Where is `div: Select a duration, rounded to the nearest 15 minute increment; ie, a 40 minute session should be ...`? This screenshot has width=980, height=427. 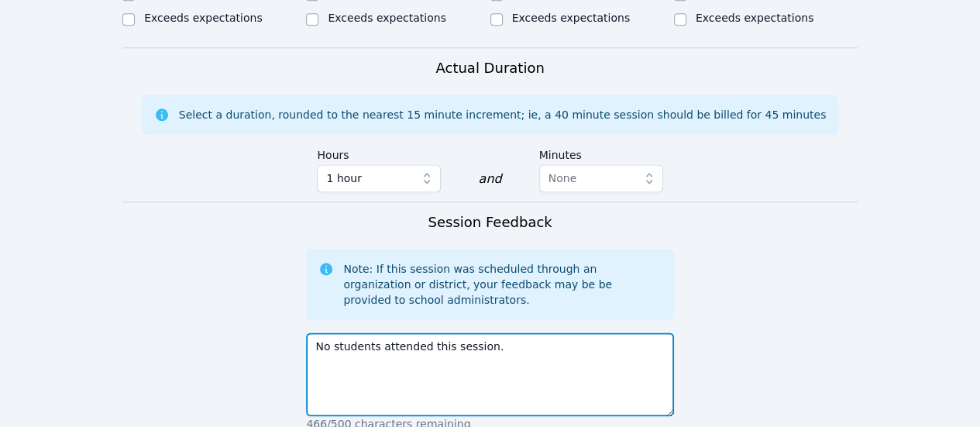
div: Select a duration, rounded to the nearest 15 minute increment; ie, a 40 minute session should be ... is located at coordinates (503, 114).